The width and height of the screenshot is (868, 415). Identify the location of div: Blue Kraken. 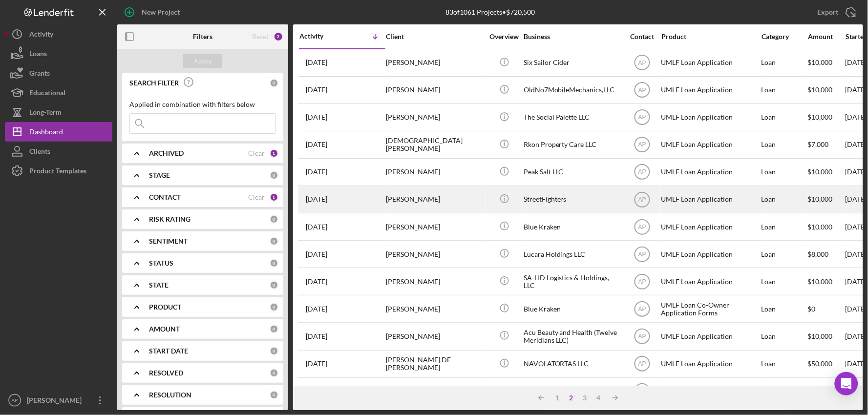
(572, 309).